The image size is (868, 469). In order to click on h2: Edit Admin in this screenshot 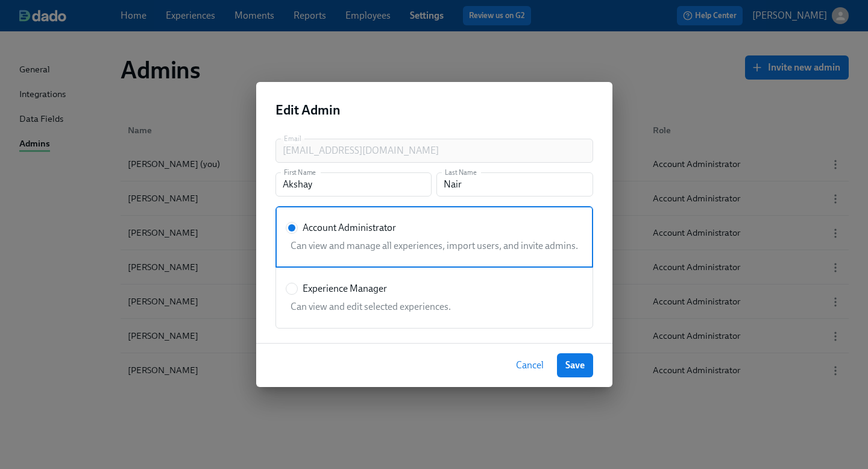, I will do `click(434, 110)`.